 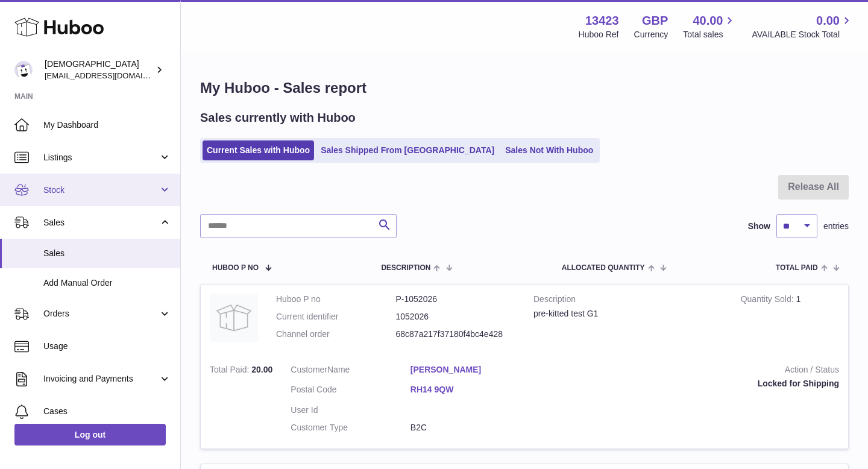 What do you see at coordinates (262, 370) in the screenshot?
I see `span: 20.00` at bounding box center [262, 370].